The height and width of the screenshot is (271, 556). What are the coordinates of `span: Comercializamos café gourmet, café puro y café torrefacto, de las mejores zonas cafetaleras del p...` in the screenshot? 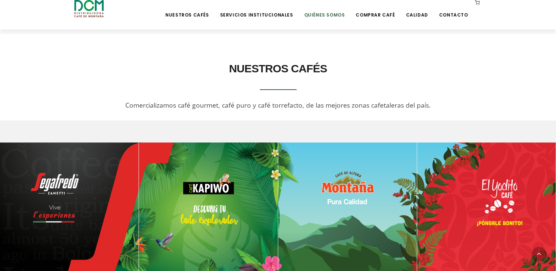 It's located at (278, 105).